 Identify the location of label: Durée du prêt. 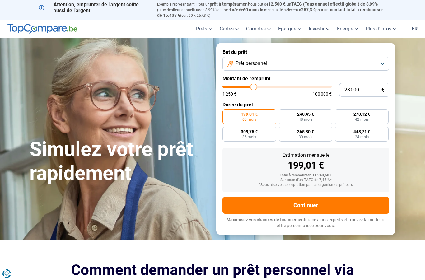
(306, 105).